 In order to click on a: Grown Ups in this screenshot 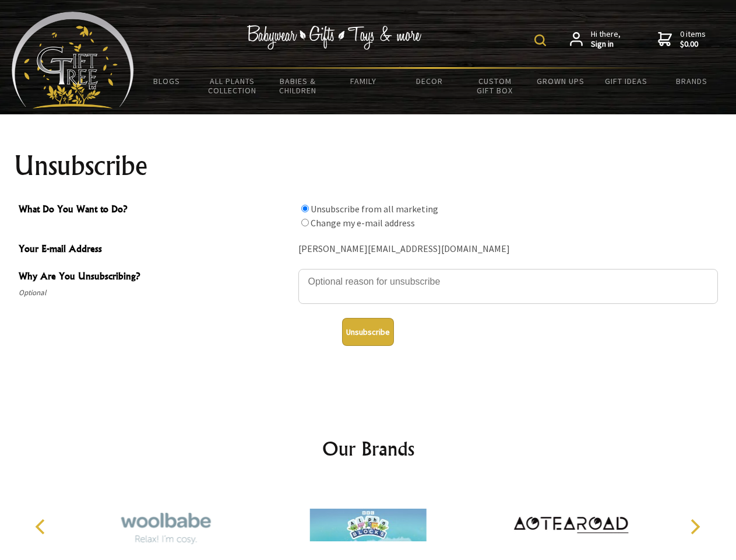, I will do `click(560, 81)`.